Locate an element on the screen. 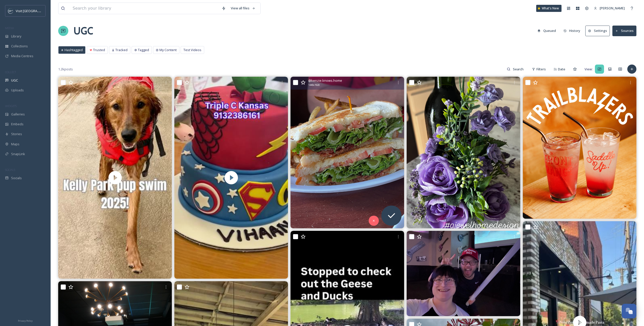  span: 1440 x 1920 is located at coordinates (314, 85).